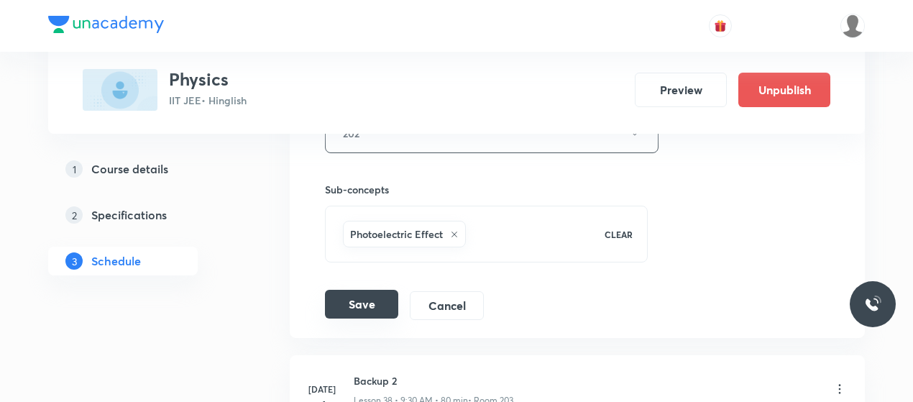 This screenshot has height=402, width=913. Describe the element at coordinates (721, 26) in the screenshot. I see `button: avatar` at that location.